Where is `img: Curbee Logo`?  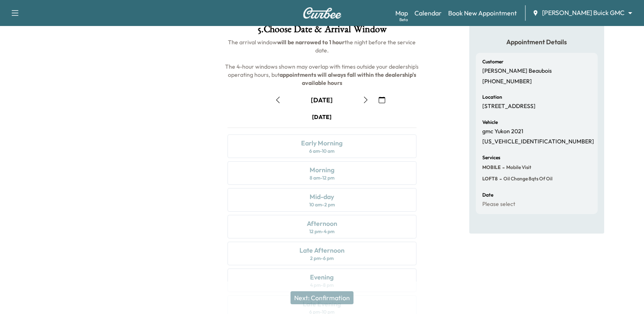 img: Curbee Logo is located at coordinates (322, 13).